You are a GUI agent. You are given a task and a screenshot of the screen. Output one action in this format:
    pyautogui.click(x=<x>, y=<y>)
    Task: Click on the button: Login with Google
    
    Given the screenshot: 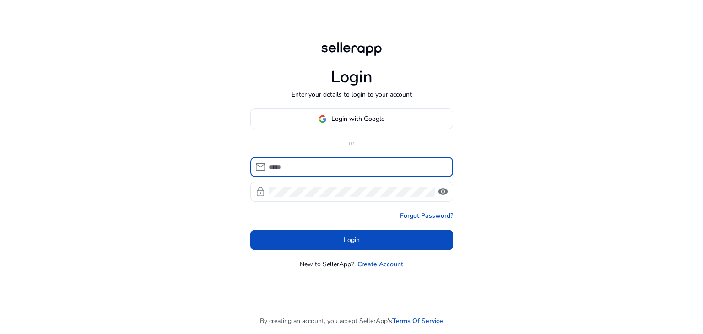 What is the action you would take?
    pyautogui.click(x=351, y=118)
    